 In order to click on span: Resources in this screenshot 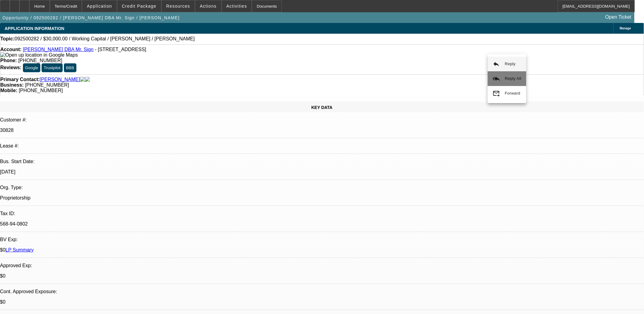, I will do `click(178, 6)`.